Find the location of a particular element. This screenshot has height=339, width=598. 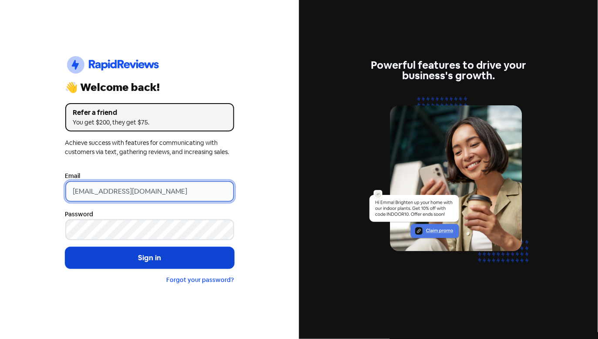

label: Password is located at coordinates (79, 214).